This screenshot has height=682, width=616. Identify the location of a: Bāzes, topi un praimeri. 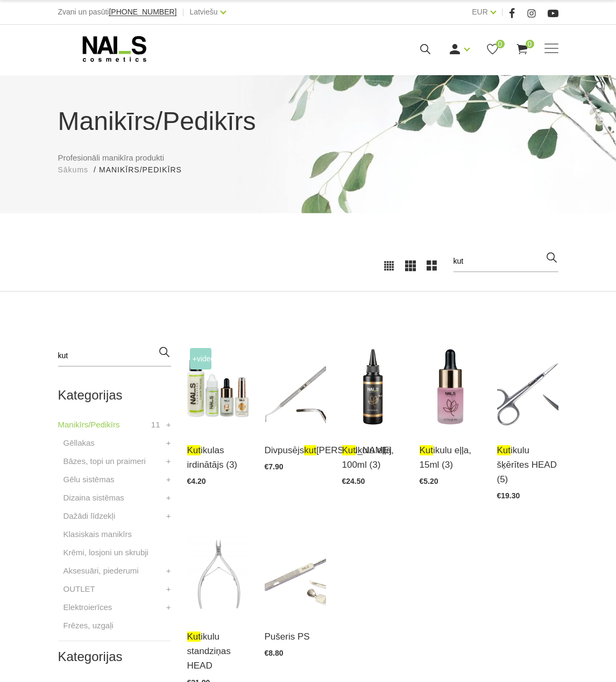
(104, 461).